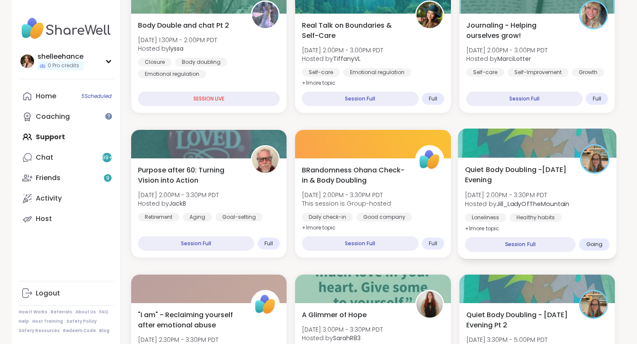 This screenshot has height=344, width=637. I want to click on div: Coaching, so click(53, 117).